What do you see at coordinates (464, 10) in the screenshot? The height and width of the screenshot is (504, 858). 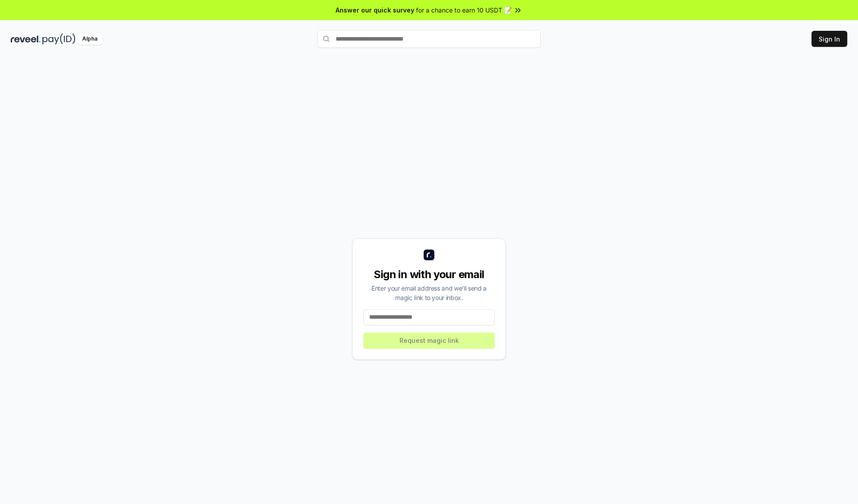 I see `span: for a chance to earn 10 USDT 📝` at bounding box center [464, 10].